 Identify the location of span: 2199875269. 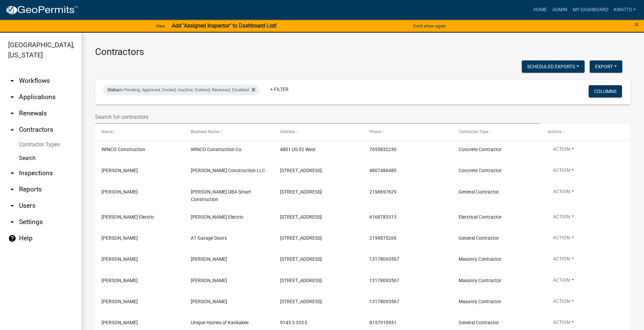
(383, 238).